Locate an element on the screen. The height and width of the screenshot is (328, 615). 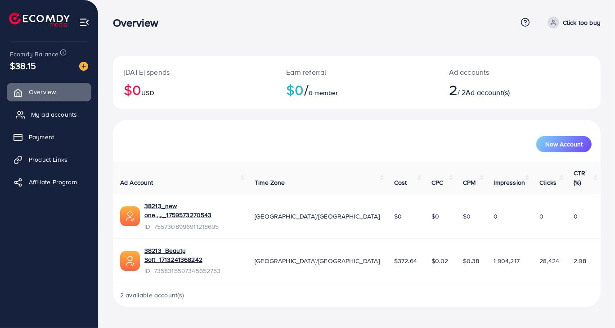
span: Cost is located at coordinates (401, 182).